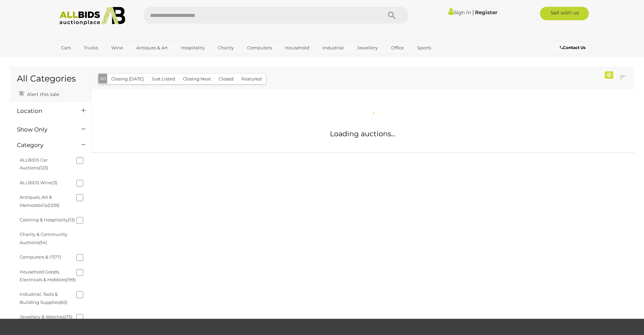 This screenshot has height=335, width=644. What do you see at coordinates (367, 48) in the screenshot?
I see `a: Jewellery` at bounding box center [367, 48].